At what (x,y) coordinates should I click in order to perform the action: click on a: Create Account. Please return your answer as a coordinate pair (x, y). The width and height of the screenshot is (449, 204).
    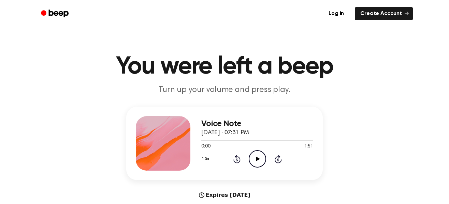
    Looking at the image, I should click on (384, 14).